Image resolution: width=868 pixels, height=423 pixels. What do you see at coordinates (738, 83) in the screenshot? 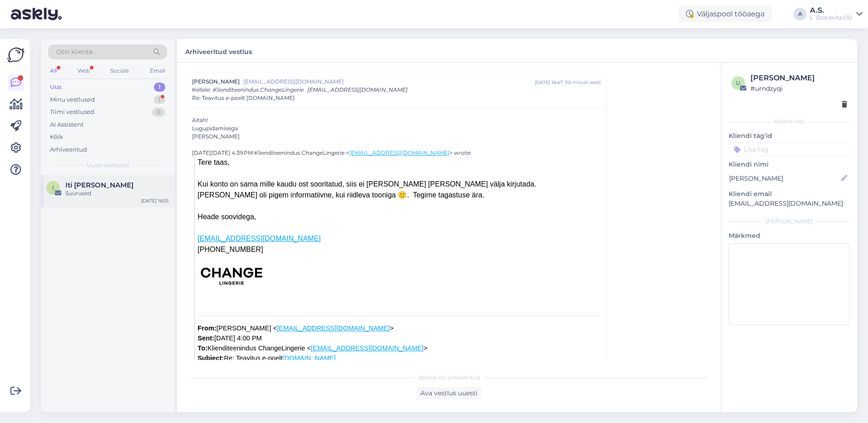
I see `span: u` at bounding box center [738, 83].